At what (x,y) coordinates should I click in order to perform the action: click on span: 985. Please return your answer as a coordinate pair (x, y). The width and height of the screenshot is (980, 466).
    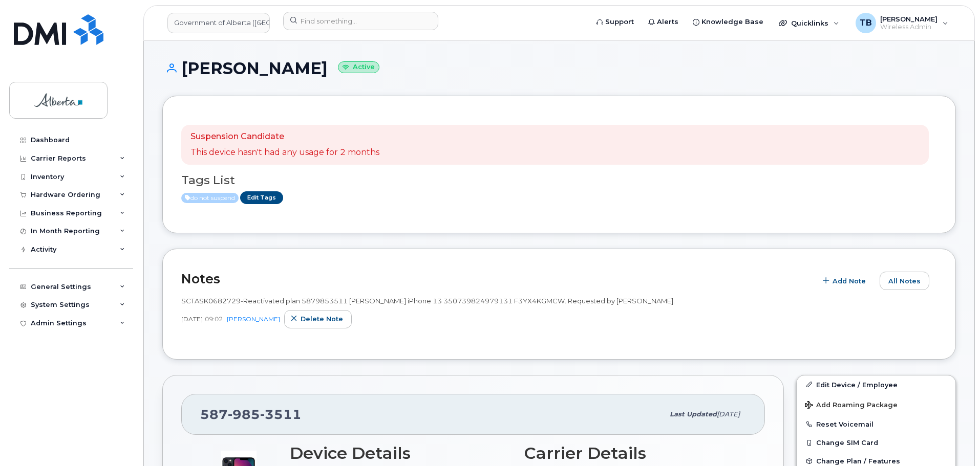
    Looking at the image, I should click on (243, 414).